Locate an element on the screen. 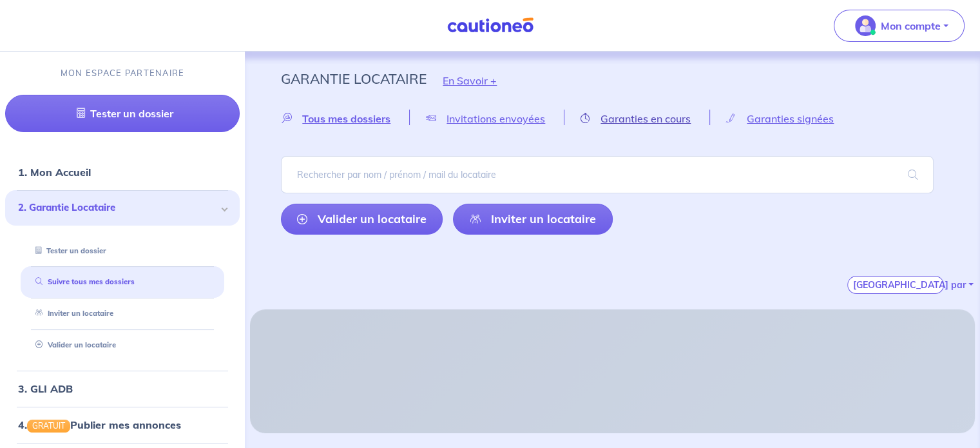  a: 3. GLI ADB is located at coordinates (45, 389).